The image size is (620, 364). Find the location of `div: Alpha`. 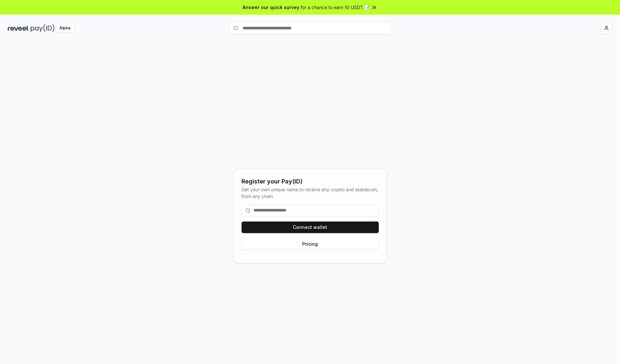

div: Alpha is located at coordinates (65, 28).